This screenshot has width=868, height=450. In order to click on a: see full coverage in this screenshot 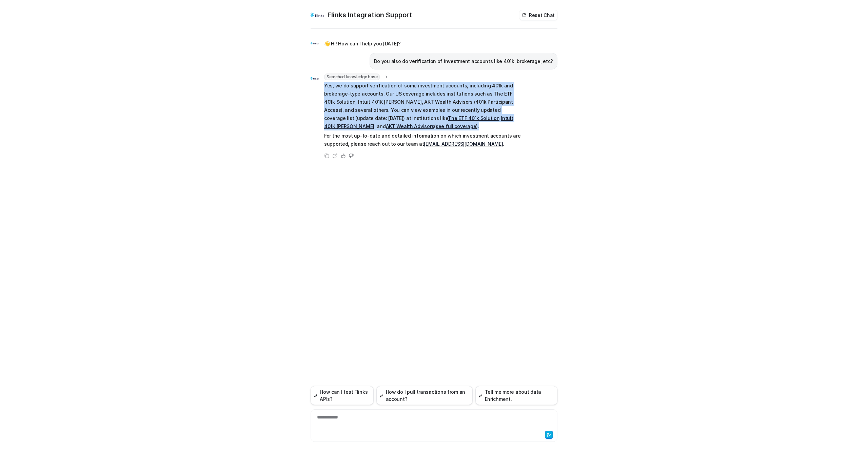, I will do `click(455, 126)`.